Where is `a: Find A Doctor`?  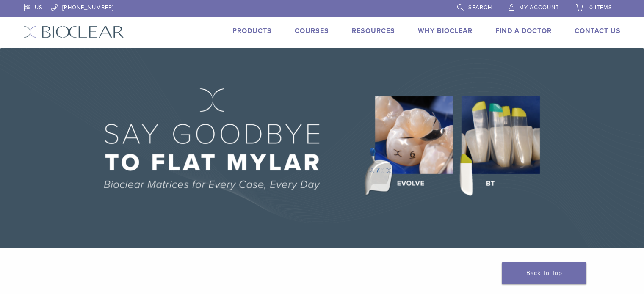
a: Find A Doctor is located at coordinates (523, 31).